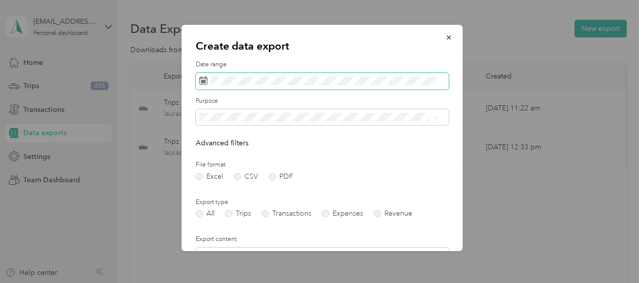  I want to click on label: Trips, so click(238, 214).